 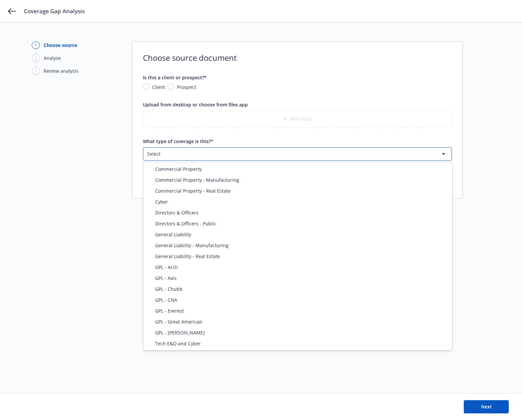 I want to click on span: Directors & Officers, so click(x=177, y=213).